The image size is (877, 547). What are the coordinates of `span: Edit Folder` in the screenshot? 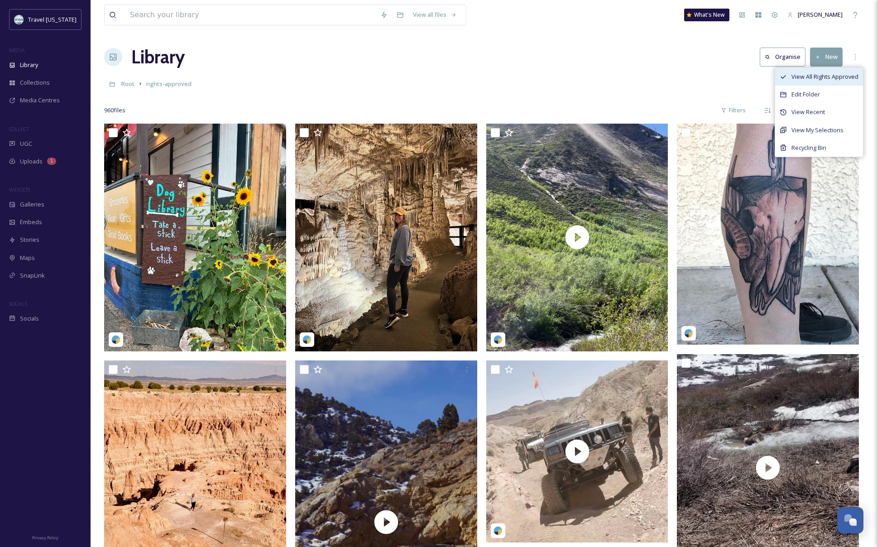 It's located at (806, 94).